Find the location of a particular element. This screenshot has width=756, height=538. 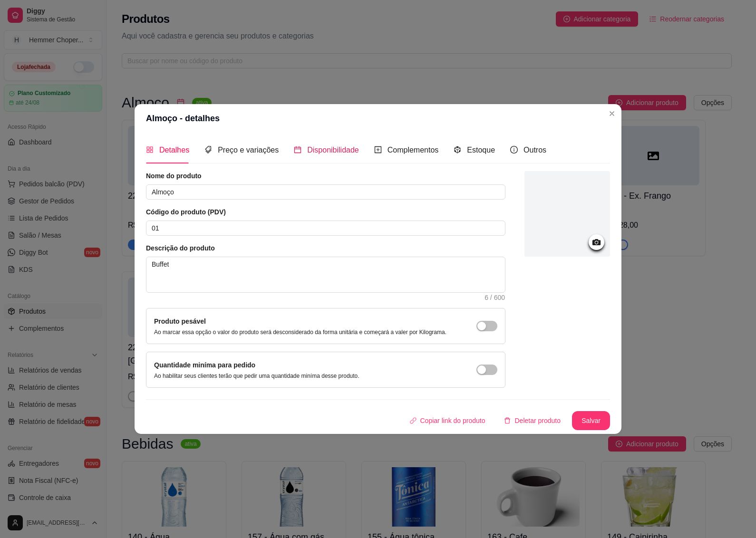

button: Salvar is located at coordinates (591, 420).